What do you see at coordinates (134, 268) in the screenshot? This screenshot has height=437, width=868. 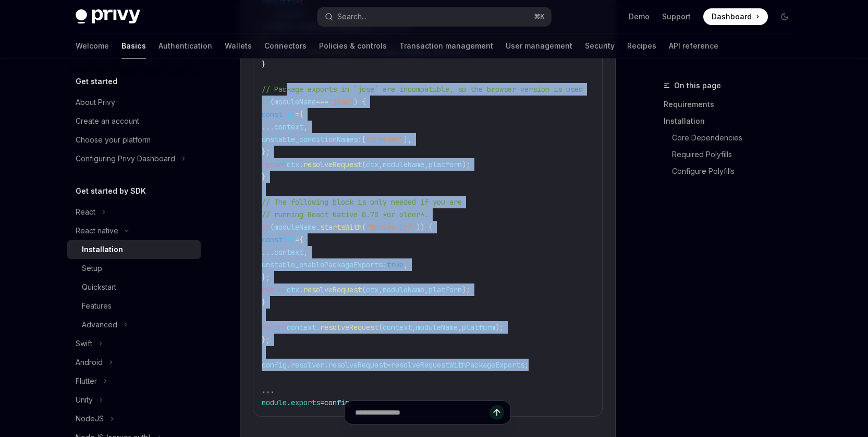 I see `a: Setup` at bounding box center [134, 268].